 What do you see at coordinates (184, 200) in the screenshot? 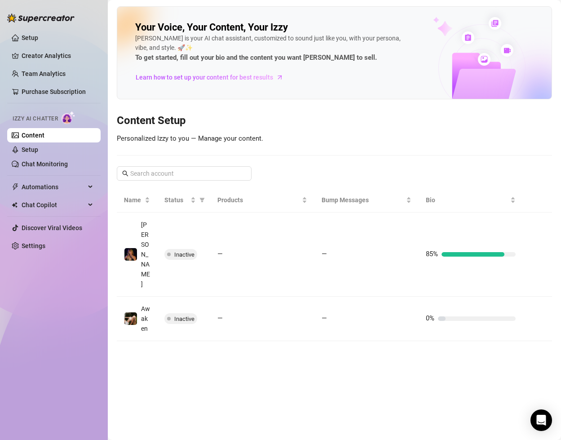
I see `th: Status` at bounding box center [184, 200].